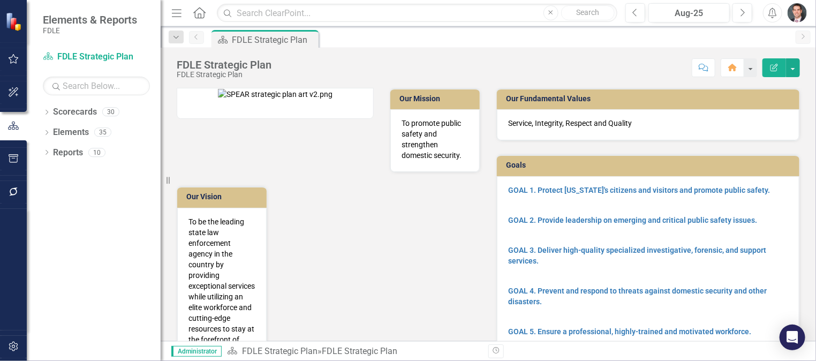  Describe the element at coordinates (75, 112) in the screenshot. I see `a: Scorecards` at that location.